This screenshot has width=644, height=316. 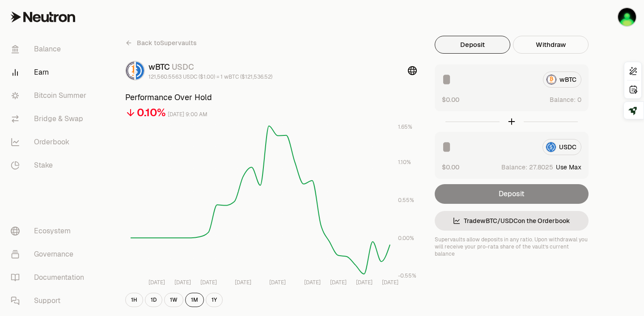 I want to click on button: Deposit, so click(x=472, y=45).